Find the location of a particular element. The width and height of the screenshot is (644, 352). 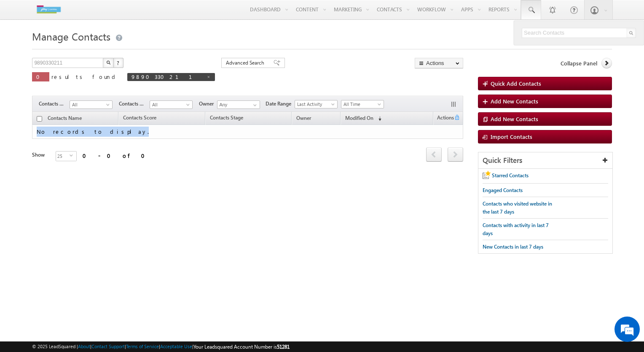

div: Quick Filters is located at coordinates (546, 161).